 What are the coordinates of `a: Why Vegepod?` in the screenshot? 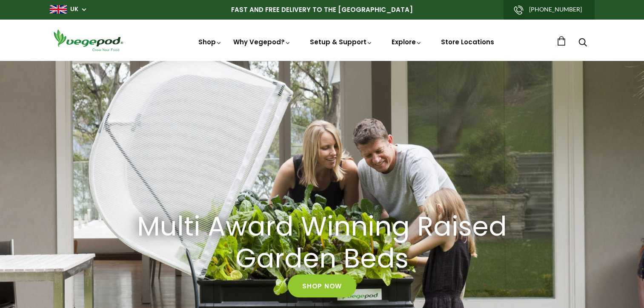 It's located at (262, 42).